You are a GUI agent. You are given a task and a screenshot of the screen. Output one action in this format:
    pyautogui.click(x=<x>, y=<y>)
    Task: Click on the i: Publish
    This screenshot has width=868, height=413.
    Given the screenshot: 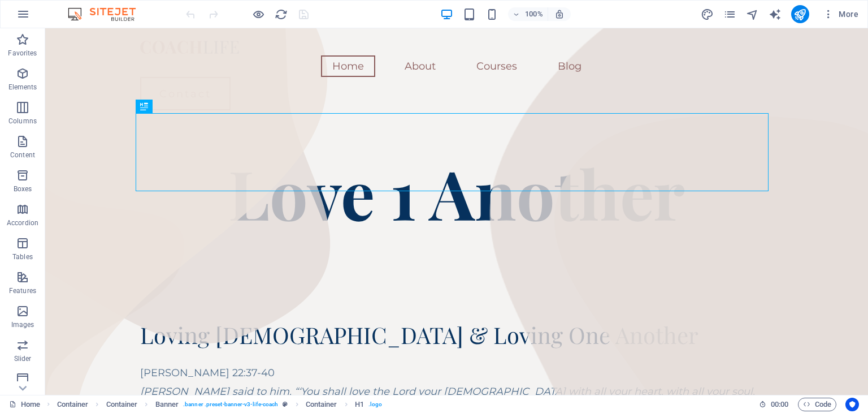 What is the action you would take?
    pyautogui.click(x=800, y=14)
    